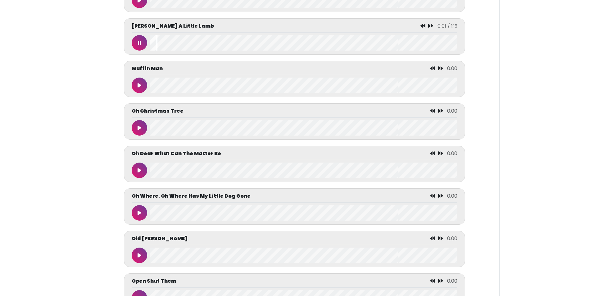 The width and height of the screenshot is (589, 296). Describe the element at coordinates (157, 111) in the screenshot. I see `p: Oh Christmas Tree` at that location.